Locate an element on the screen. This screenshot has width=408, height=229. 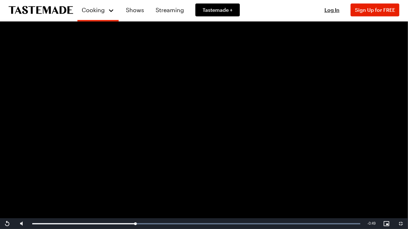
span: Log In is located at coordinates (332, 10).